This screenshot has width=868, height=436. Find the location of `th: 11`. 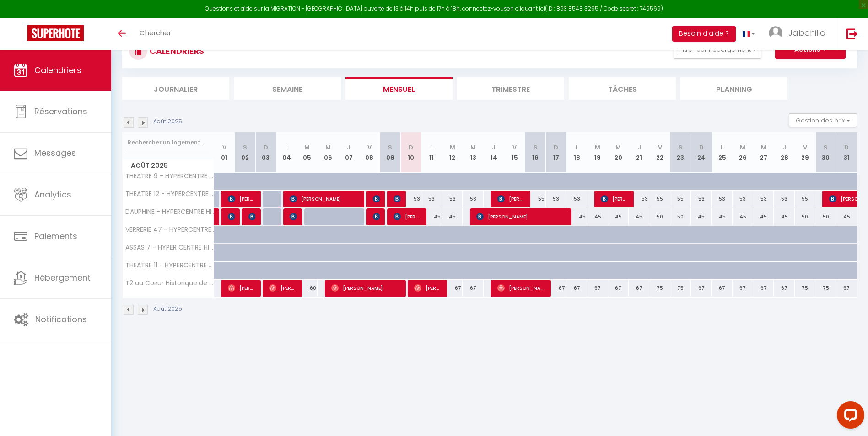

th: 11 is located at coordinates (431, 152).